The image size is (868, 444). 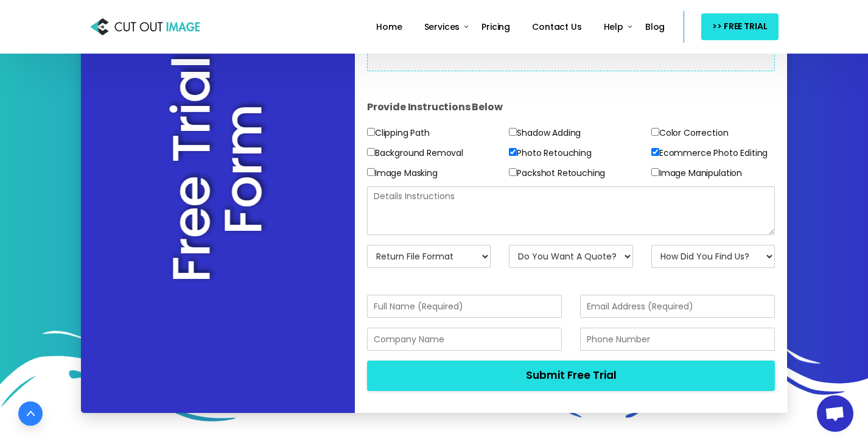 I want to click on a: >> FREE TRIAL, so click(x=739, y=26).